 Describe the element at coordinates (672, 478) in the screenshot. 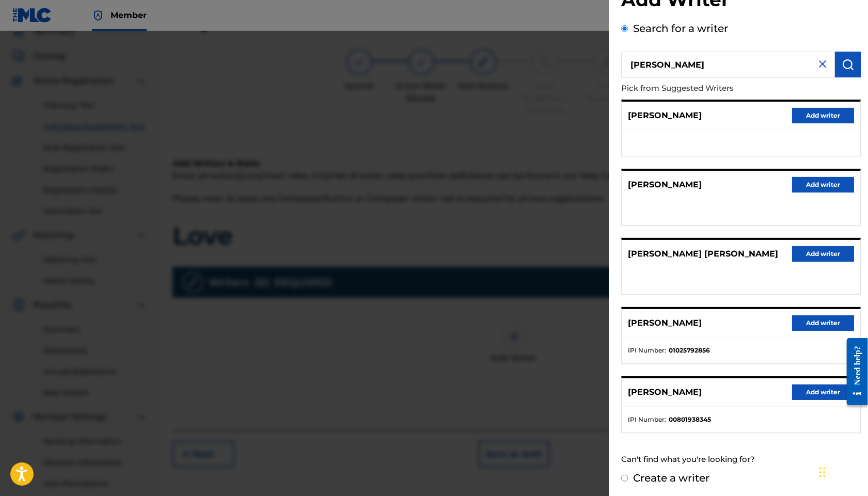

I see `label: Create a writer` at that location.